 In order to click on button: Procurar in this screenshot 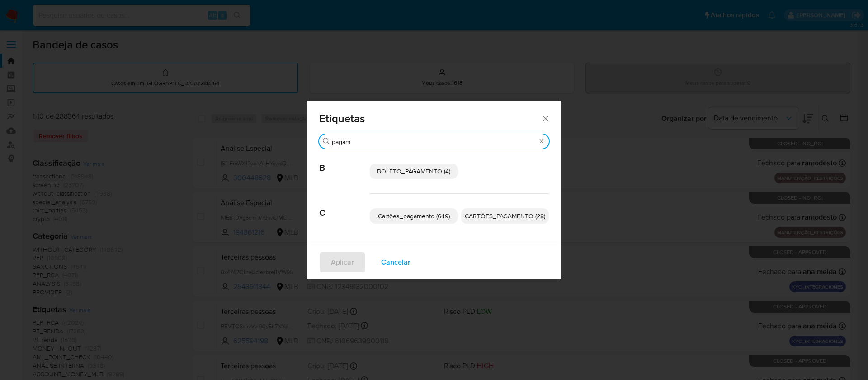, I will do `click(326, 141)`.